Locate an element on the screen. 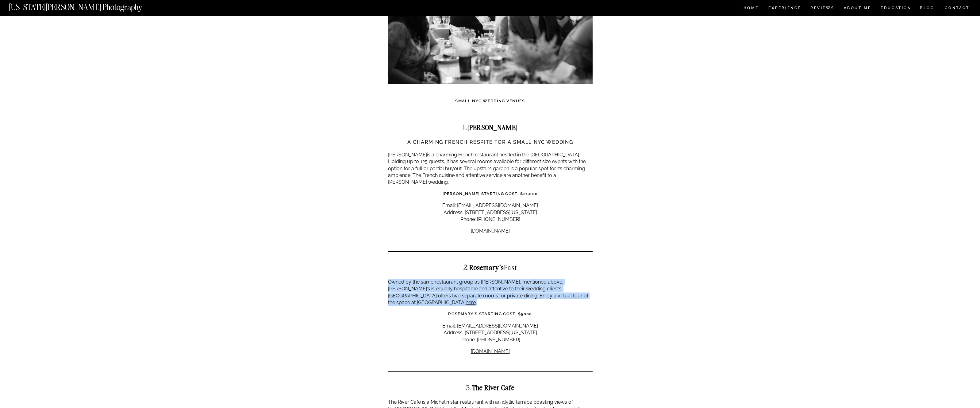  a: BLOG is located at coordinates (927, 8).